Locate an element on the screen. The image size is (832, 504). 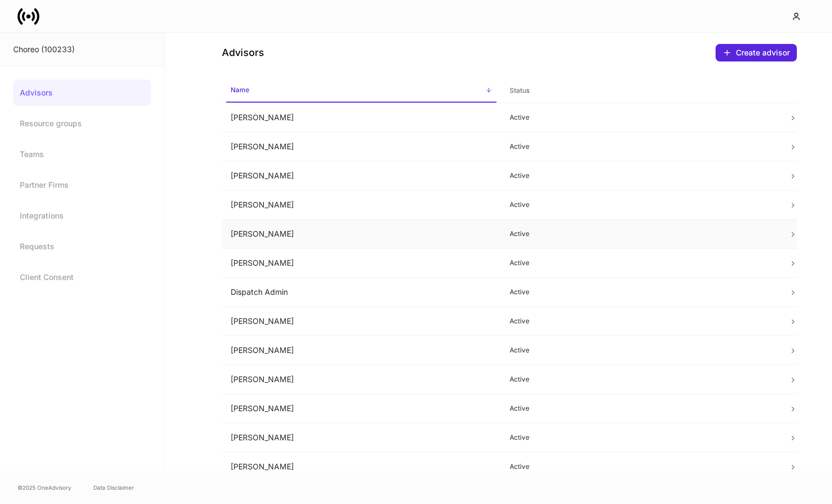
h4: Advisors is located at coordinates (243, 53).